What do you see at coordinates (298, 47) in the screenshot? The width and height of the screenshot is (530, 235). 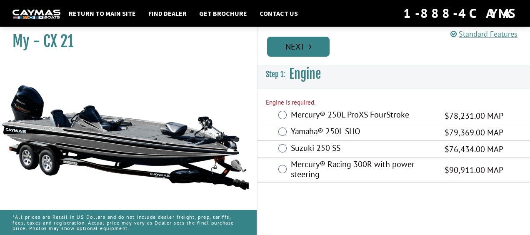 I see `a: Next` at bounding box center [298, 47].